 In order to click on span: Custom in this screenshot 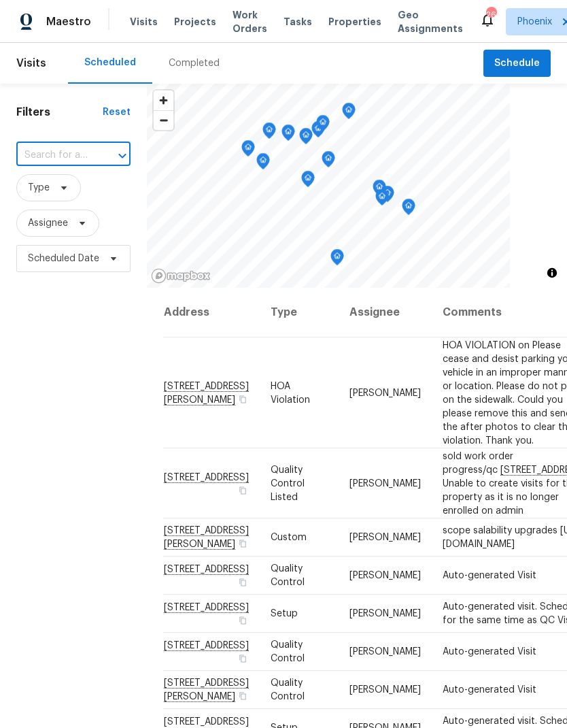, I will do `click(289, 537)`.